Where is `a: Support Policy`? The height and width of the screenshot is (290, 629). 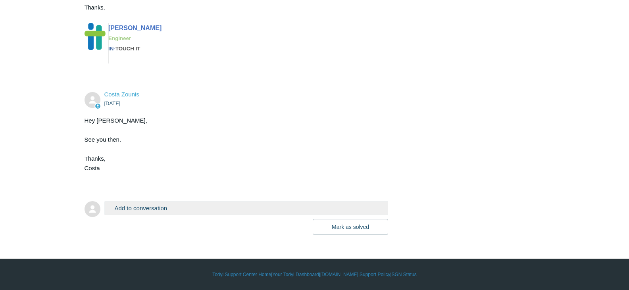 a: Support Policy is located at coordinates (375, 275).